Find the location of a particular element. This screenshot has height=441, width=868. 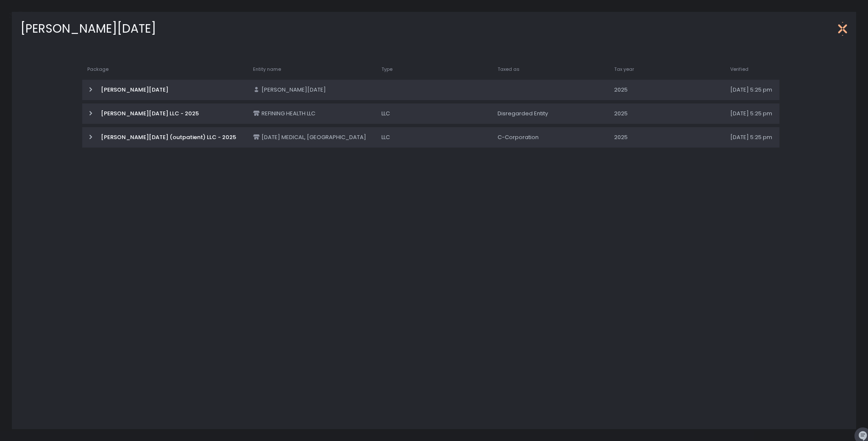

span: REFINING HEALTH LLC is located at coordinates (288, 114).